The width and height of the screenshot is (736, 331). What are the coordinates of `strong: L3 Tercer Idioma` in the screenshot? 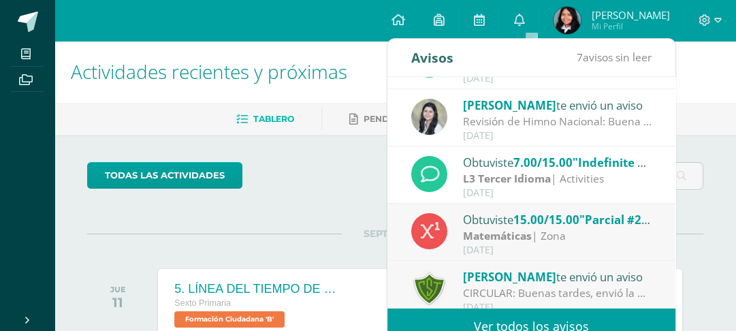 It's located at (506, 178).